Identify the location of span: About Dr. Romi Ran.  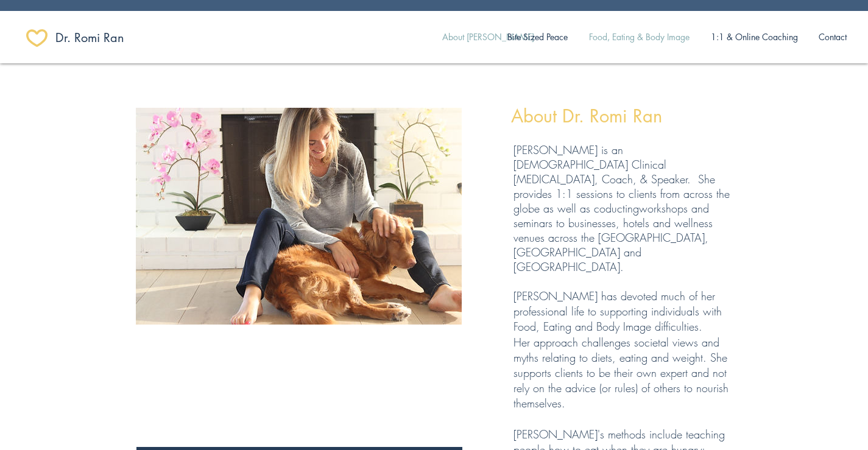
(586, 116).